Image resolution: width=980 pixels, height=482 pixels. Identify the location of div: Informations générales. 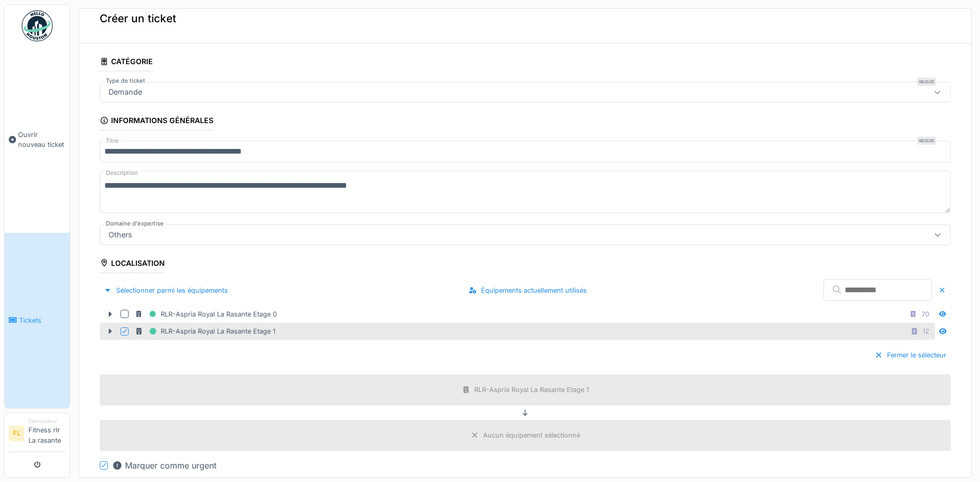
(156, 122).